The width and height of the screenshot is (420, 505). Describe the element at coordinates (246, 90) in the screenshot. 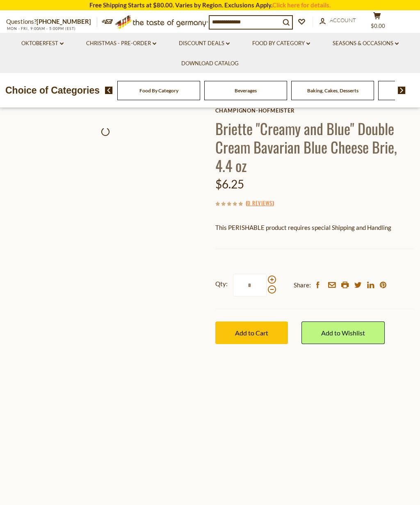

I see `span: Beverages` at that location.